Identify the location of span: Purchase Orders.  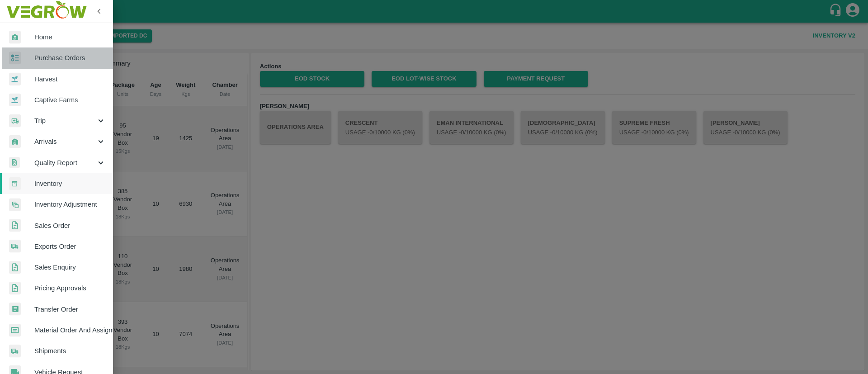
(70, 57).